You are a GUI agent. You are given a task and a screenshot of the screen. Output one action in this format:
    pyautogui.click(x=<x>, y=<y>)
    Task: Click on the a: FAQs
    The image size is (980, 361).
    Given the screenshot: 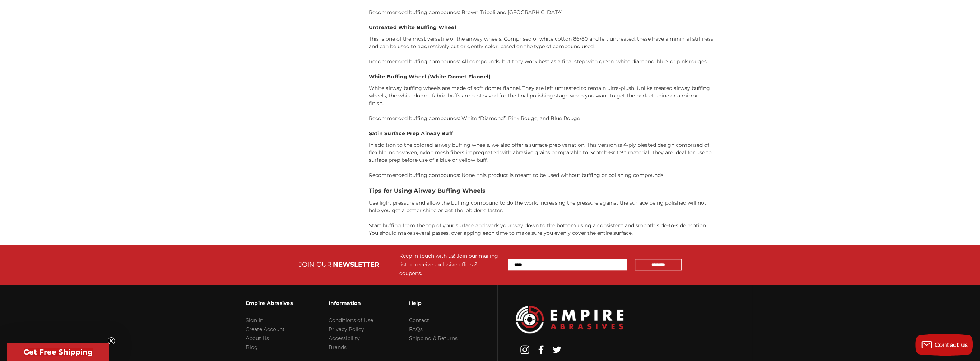 What is the action you would take?
    pyautogui.click(x=416, y=329)
    